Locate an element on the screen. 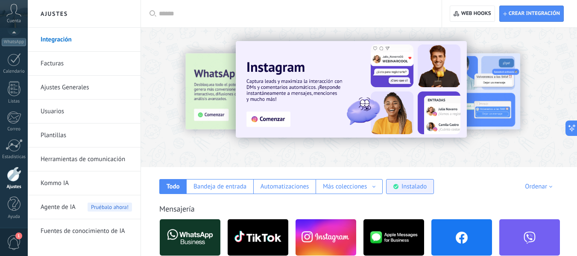  a: Herramientas de comunicación is located at coordinates (86, 159).